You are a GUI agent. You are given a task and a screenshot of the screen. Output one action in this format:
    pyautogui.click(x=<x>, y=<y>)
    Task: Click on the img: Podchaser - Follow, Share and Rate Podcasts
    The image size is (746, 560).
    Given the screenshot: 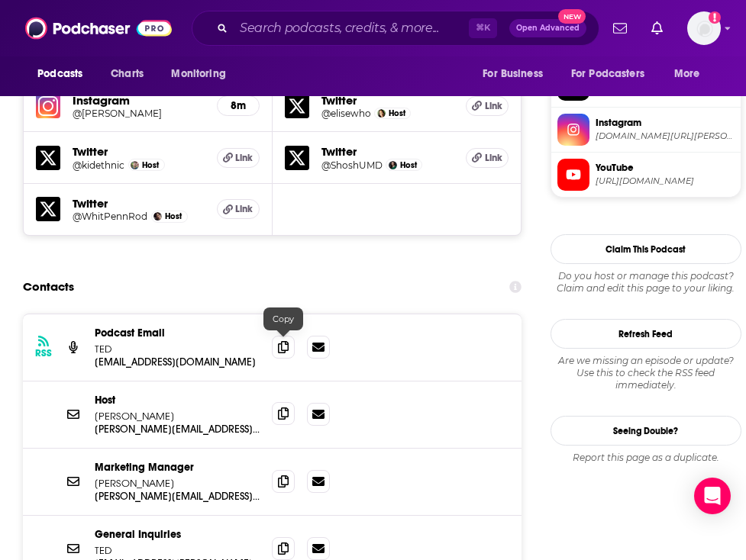 What is the action you would take?
    pyautogui.click(x=99, y=28)
    